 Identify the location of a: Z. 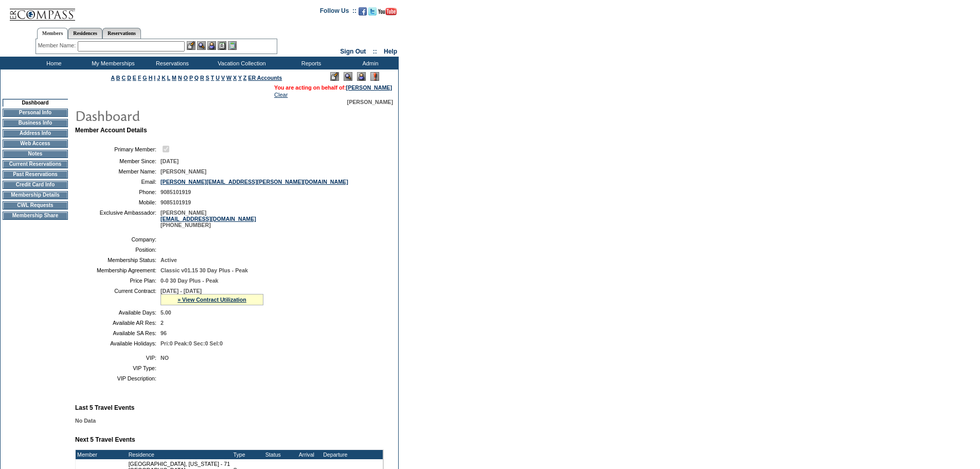
(245, 78).